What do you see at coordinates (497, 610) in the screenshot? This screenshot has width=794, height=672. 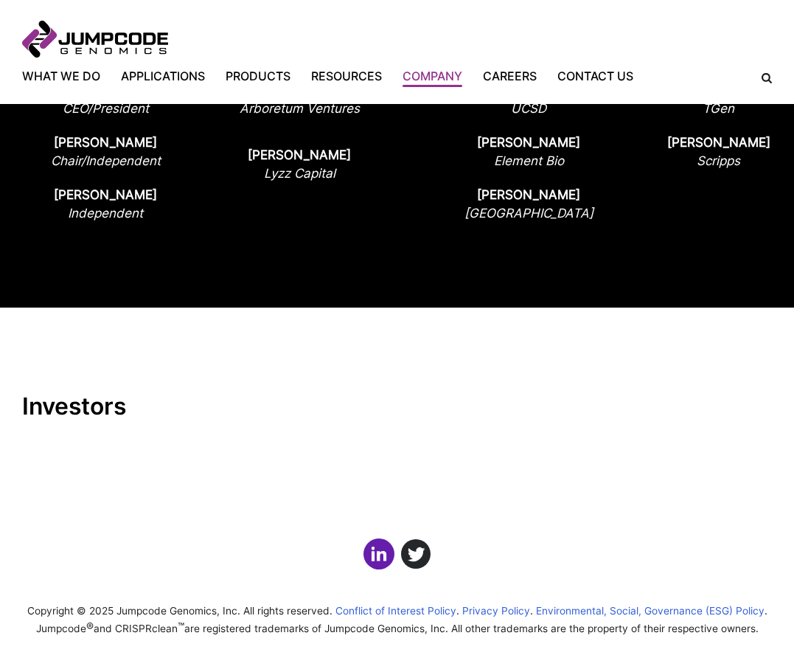 I see `a: Privacy Policy` at bounding box center [497, 610].